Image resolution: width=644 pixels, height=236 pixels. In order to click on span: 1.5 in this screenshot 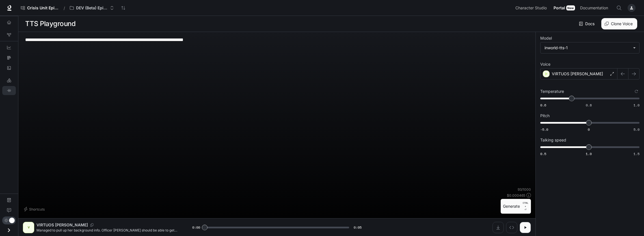, I will do `click(636, 154)`.